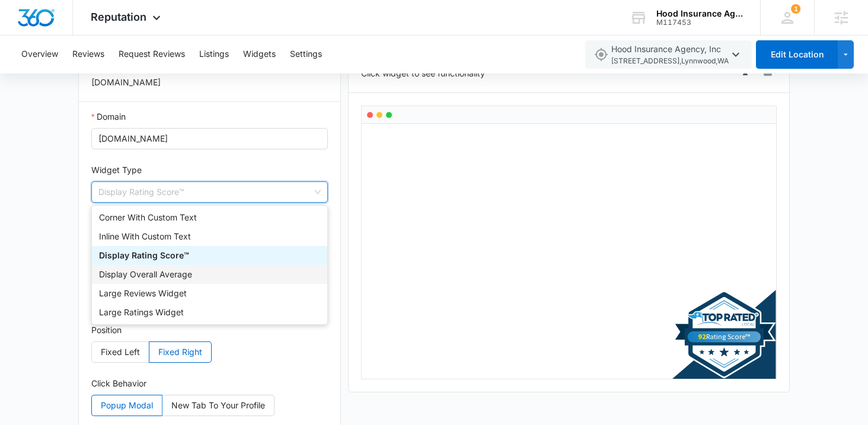 This screenshot has width=868, height=425. Describe the element at coordinates (796, 9) in the screenshot. I see `div: notifications count` at that location.